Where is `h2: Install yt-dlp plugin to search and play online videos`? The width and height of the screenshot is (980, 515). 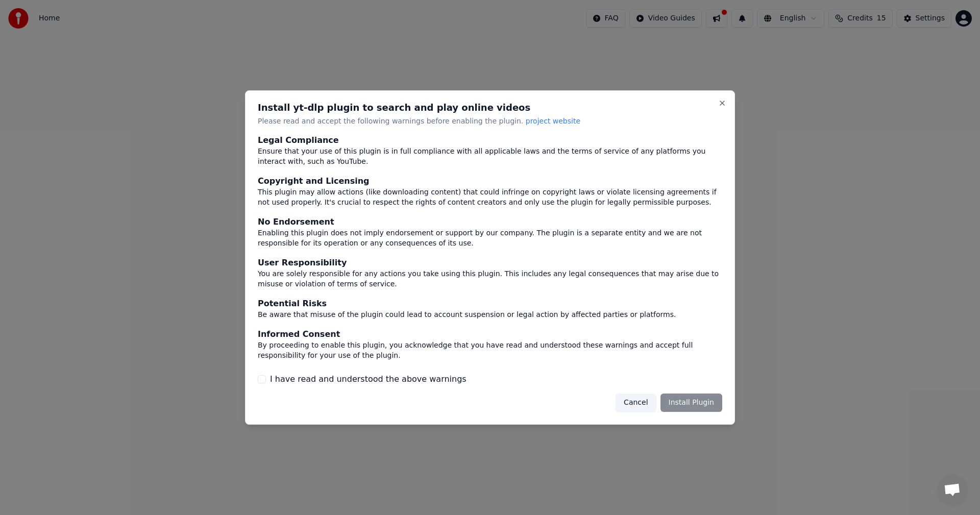 h2: Install yt-dlp plugin to search and play online videos is located at coordinates (490, 108).